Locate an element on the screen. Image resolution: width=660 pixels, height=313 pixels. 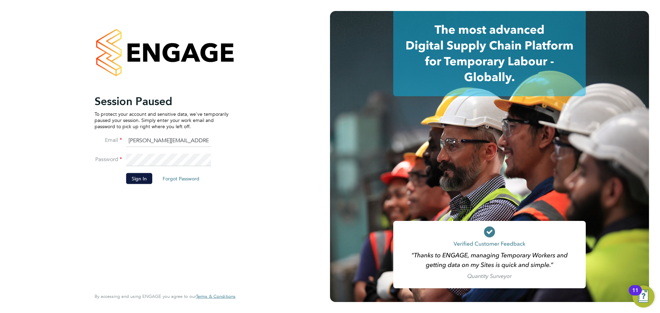
label: Password is located at coordinates (108, 159).